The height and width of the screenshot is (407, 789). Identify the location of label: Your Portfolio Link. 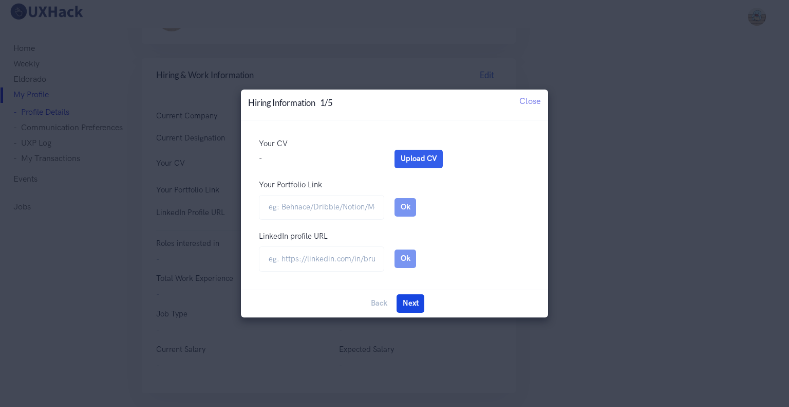
(290, 185).